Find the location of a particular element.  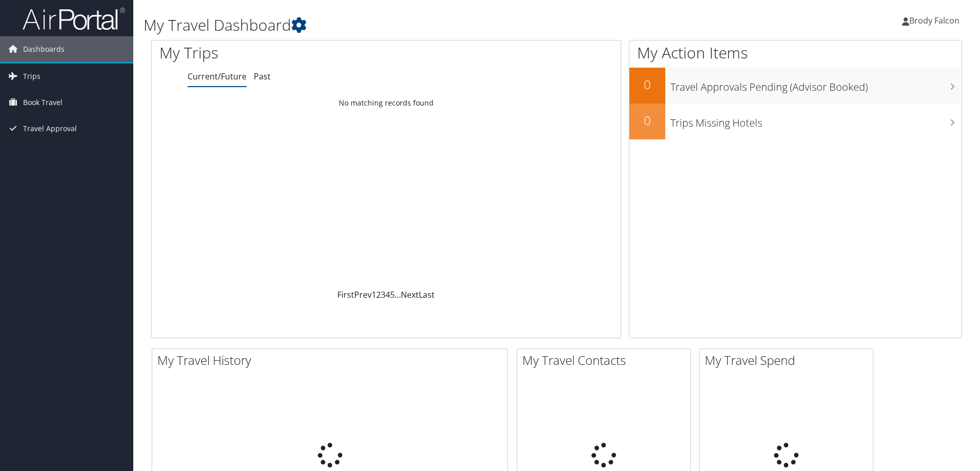

span: Brody Falcon is located at coordinates (934, 20).